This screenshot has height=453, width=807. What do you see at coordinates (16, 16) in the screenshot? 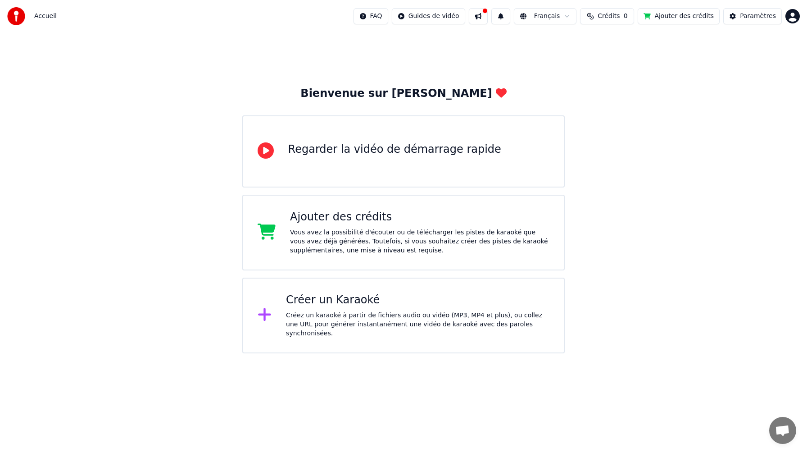
I see `img: youka` at bounding box center [16, 16].